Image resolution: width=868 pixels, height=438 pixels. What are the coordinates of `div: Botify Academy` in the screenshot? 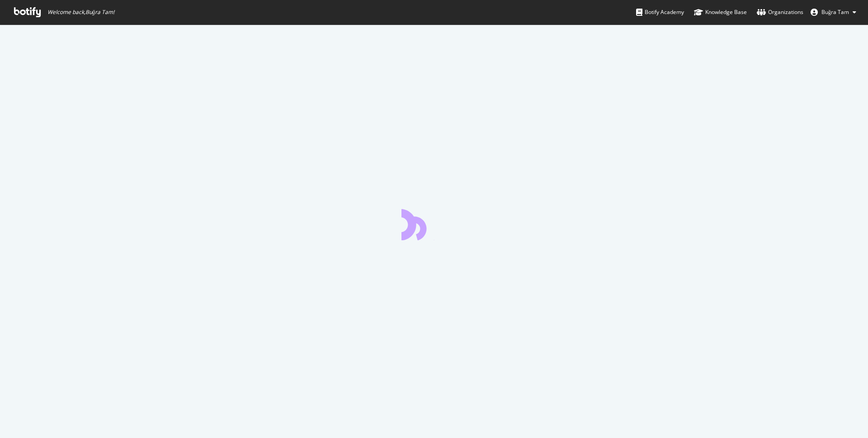 It's located at (660, 12).